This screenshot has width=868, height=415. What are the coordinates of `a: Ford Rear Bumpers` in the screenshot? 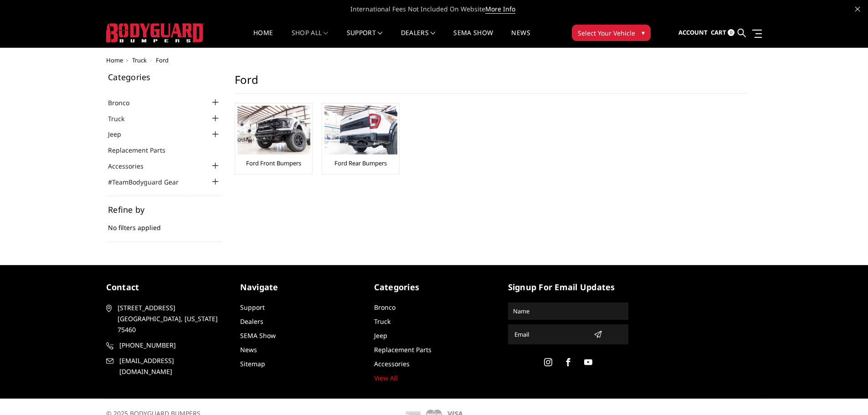 It's located at (360, 163).